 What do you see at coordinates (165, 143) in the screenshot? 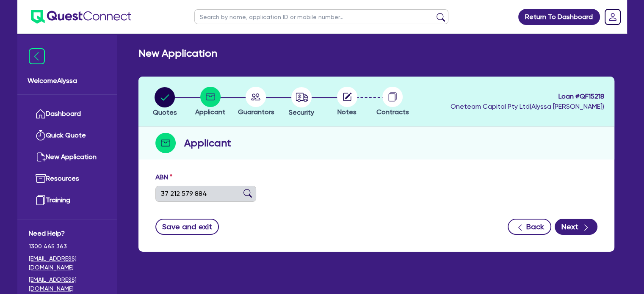
I see `img: step-icon` at bounding box center [165, 143].